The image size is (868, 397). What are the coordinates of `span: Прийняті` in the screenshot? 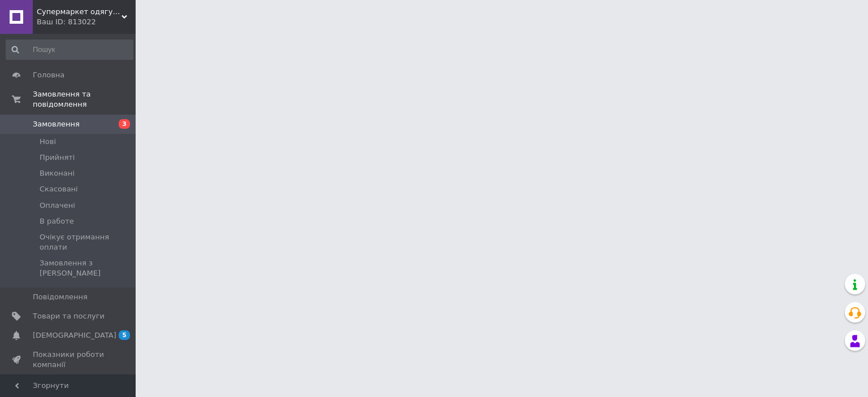 It's located at (57, 158).